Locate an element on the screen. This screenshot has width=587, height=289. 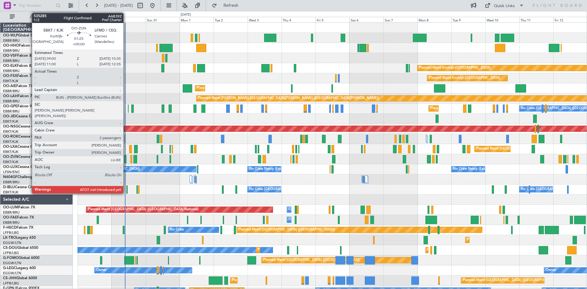
span: OO-ROK is located at coordinates (11, 137).